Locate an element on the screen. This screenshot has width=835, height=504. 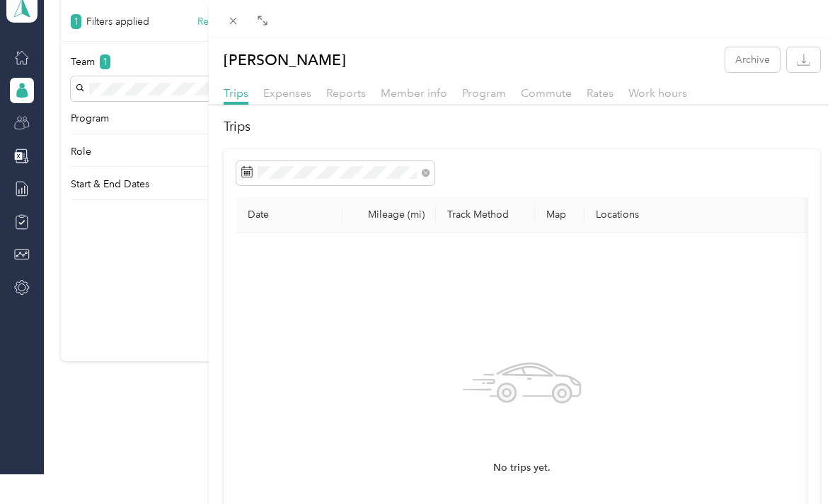
span: Program is located at coordinates (484, 93).